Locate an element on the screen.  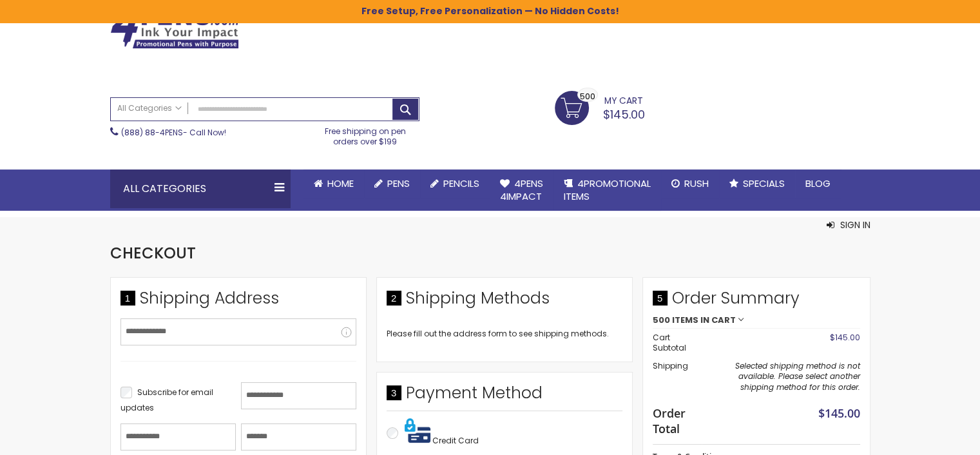
a: Rush is located at coordinates (690, 184).